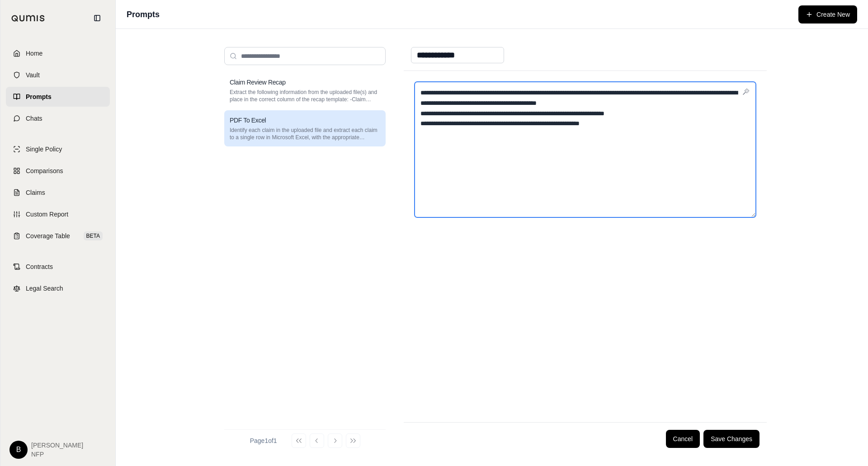  Describe the element at coordinates (32, 75) in the screenshot. I see `span: Vault` at that location.